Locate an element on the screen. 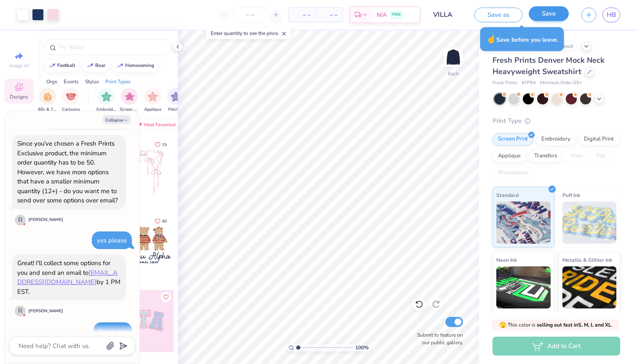 The width and height of the screenshot is (637, 364). div: homecoming is located at coordinates (139, 65).